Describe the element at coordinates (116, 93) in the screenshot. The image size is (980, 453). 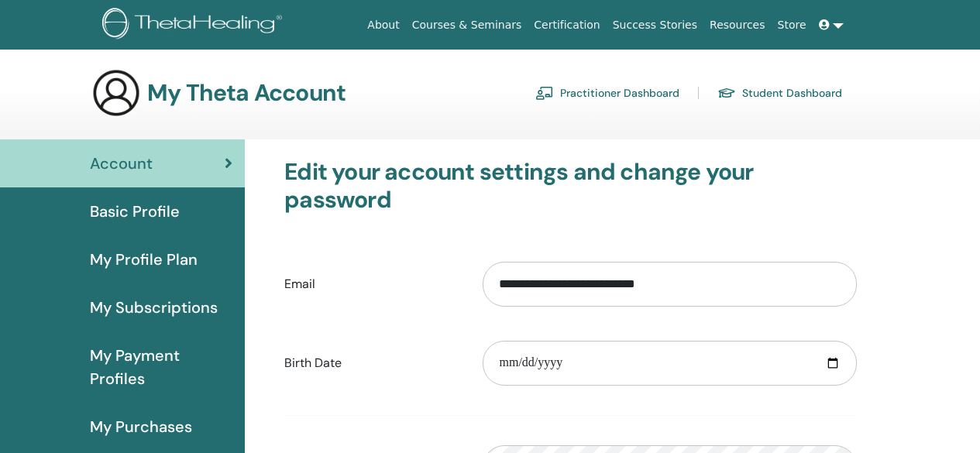
I see `img: generic-user-icon.jpg` at that location.